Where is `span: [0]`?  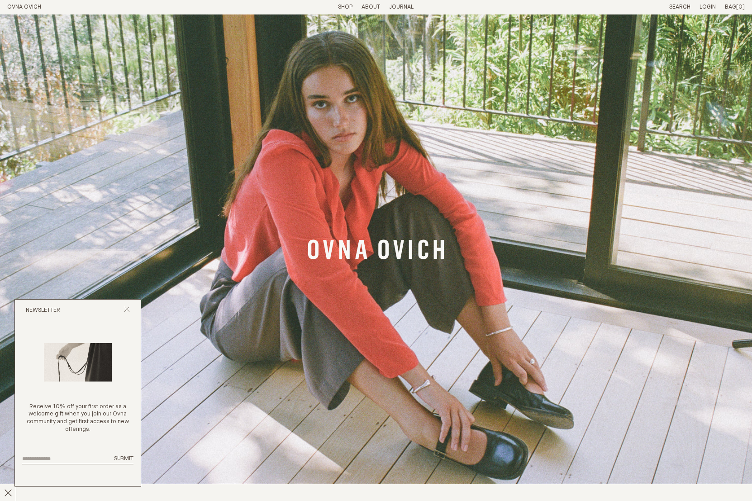 span: [0] is located at coordinates (740, 7).